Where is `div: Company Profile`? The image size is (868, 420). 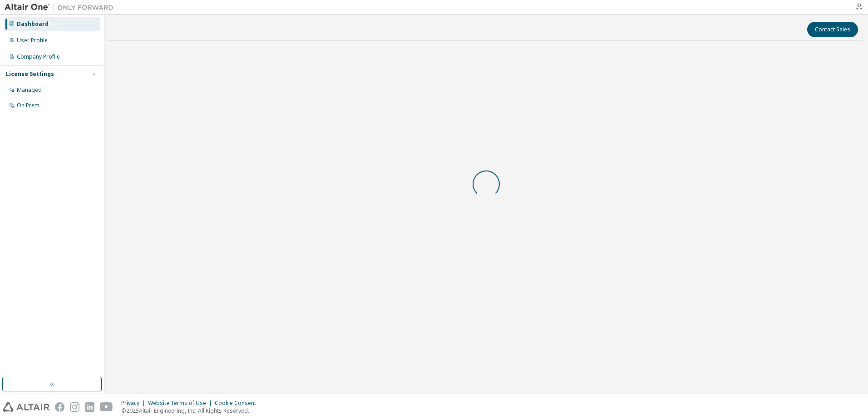 div: Company Profile is located at coordinates (39, 57).